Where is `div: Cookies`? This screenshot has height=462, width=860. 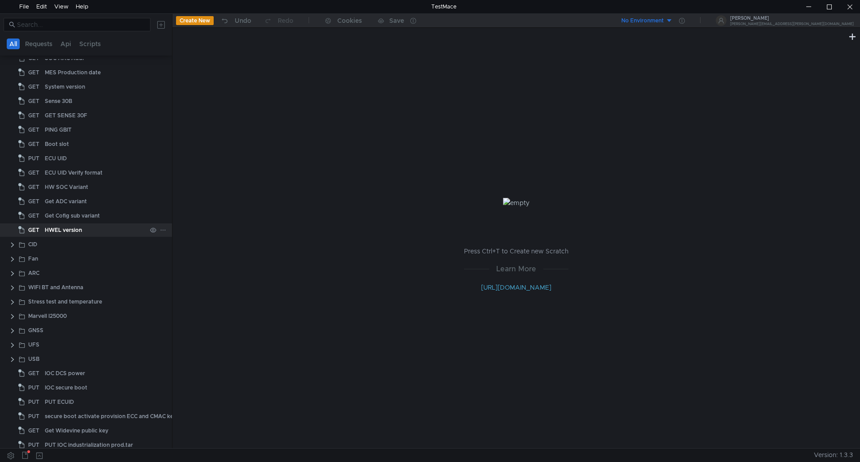
div: Cookies is located at coordinates (350, 21).